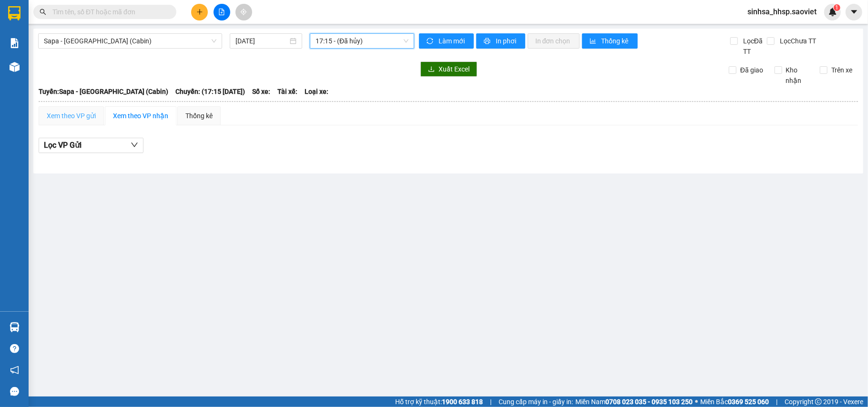 The height and width of the screenshot is (407, 868). I want to click on button: bar-chartThống kê, so click(610, 41).